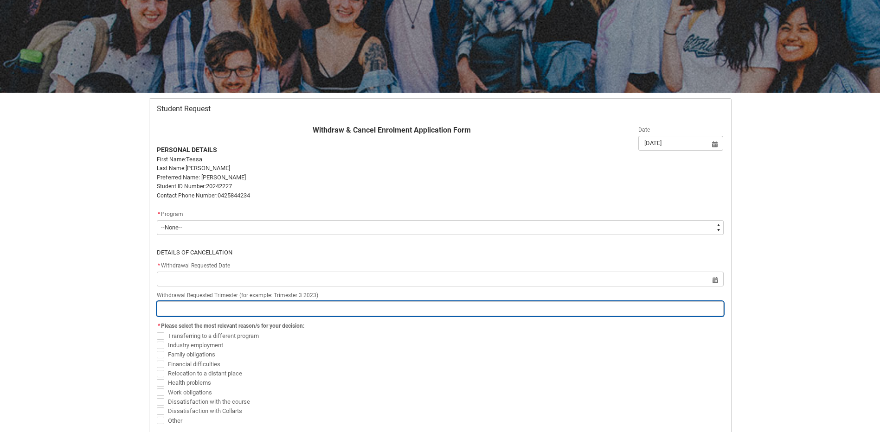 The image size is (880, 432). Describe the element at coordinates (391, 130) in the screenshot. I see `strong: Withdraw & Cancel Enrolment Application Form` at that location.